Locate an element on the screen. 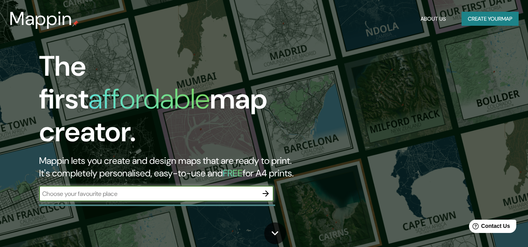 The height and width of the screenshot is (247, 528). h1: The first map creator. is located at coordinates (171, 102).